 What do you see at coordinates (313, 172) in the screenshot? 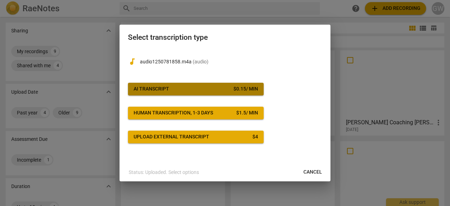
I see `span: Cancel` at bounding box center [313, 172].